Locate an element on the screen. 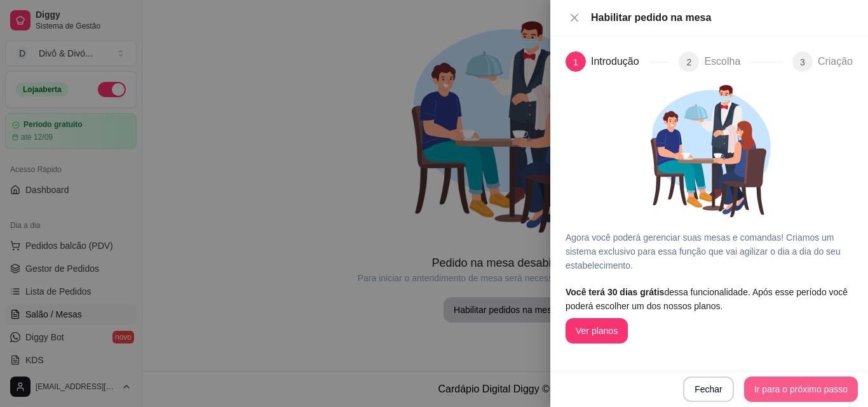 This screenshot has width=868, height=407. button: Close is located at coordinates (574, 18).